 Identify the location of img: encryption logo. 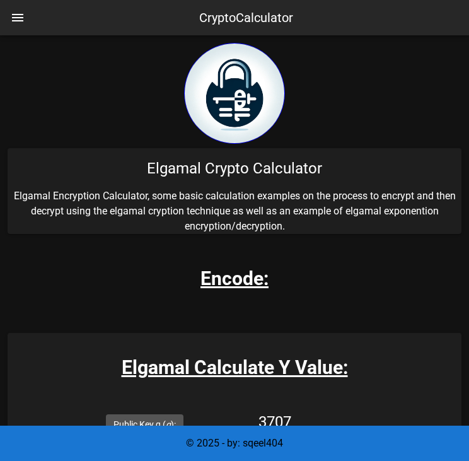
(235, 93).